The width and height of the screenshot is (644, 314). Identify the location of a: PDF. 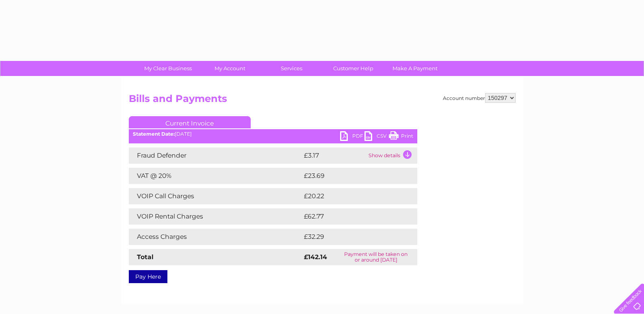
(352, 137).